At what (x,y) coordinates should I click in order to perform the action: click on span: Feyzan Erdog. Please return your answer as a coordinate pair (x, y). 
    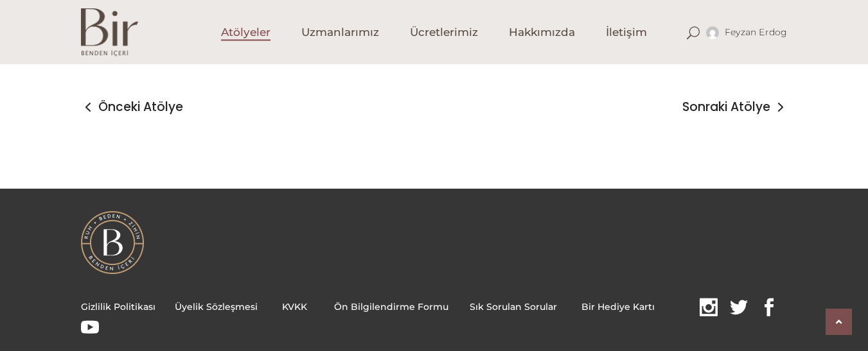
    Looking at the image, I should click on (756, 32).